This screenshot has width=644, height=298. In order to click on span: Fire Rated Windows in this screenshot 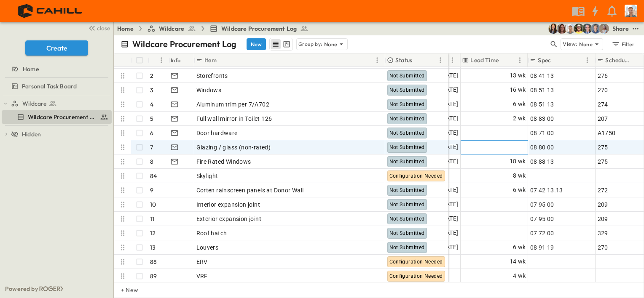, I will do `click(224, 162)`.